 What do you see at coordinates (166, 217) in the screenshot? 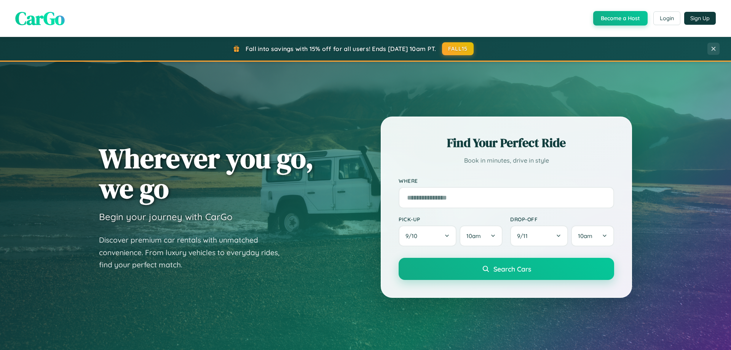
I see `h3: Begin your journey with CarGo` at bounding box center [166, 217].